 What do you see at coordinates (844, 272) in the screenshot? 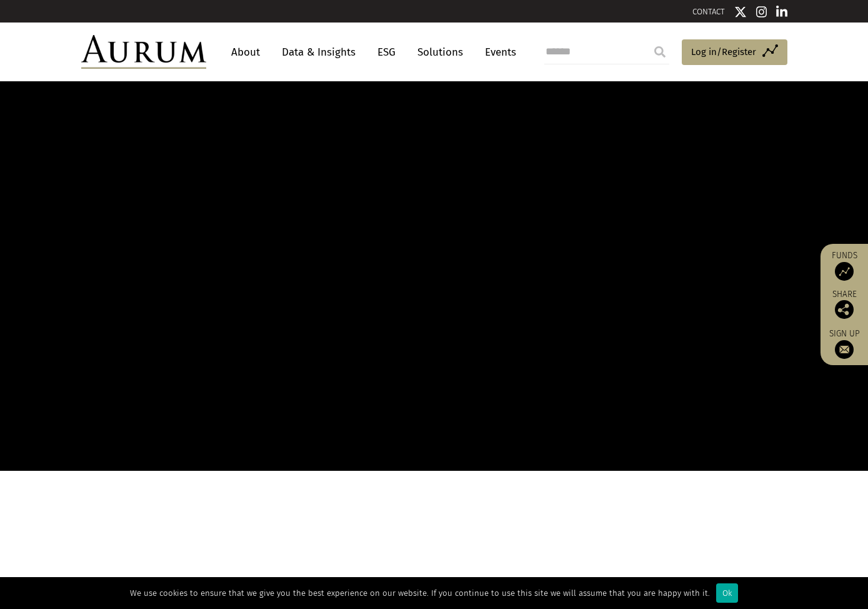
I see `img: Access Funds` at bounding box center [844, 272].